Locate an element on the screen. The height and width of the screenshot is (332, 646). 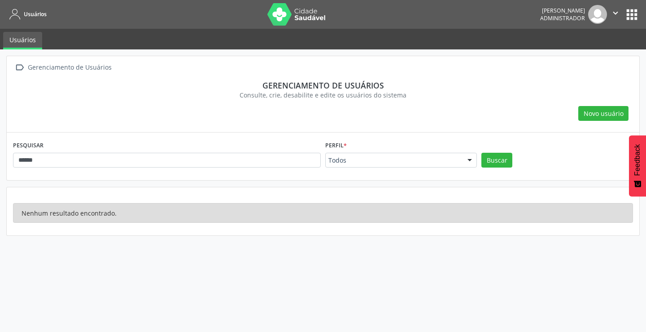
label: PESQUISAR is located at coordinates (28, 145).